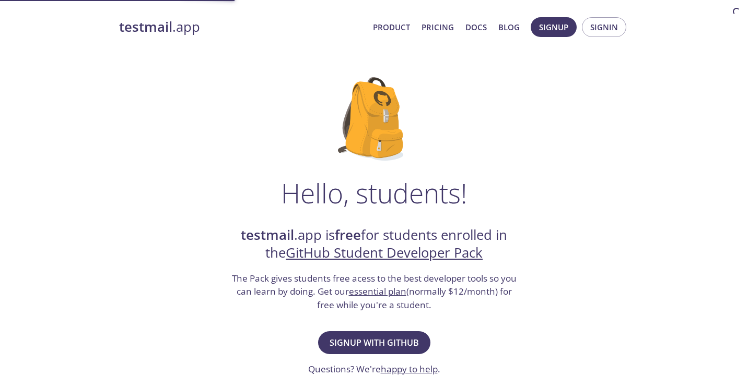  Describe the element at coordinates (553, 27) in the screenshot. I see `span: Signup` at that location.